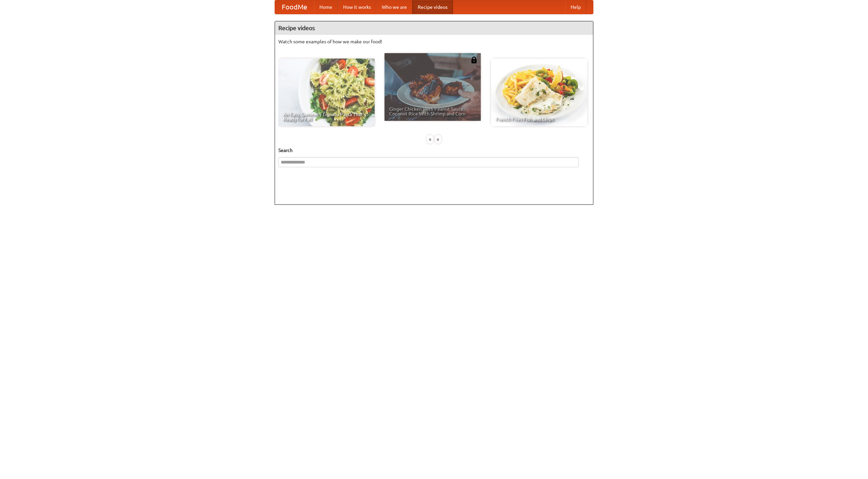  Describe the element at coordinates (434, 150) in the screenshot. I see `h5: Search` at that location.